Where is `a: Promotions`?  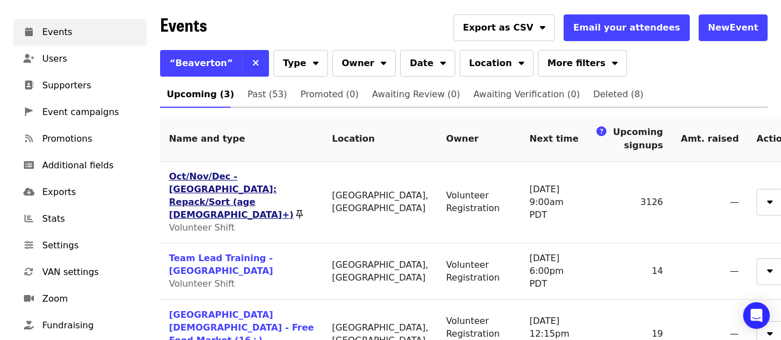 a: Promotions is located at coordinates (80, 139).